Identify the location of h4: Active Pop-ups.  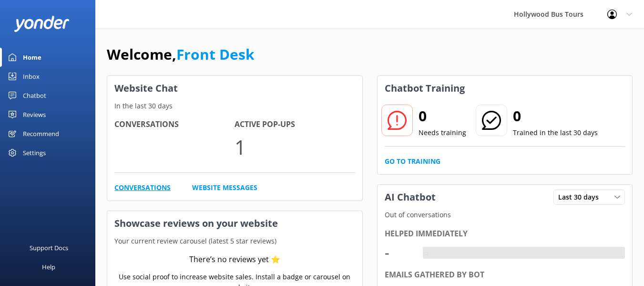
(294, 125).